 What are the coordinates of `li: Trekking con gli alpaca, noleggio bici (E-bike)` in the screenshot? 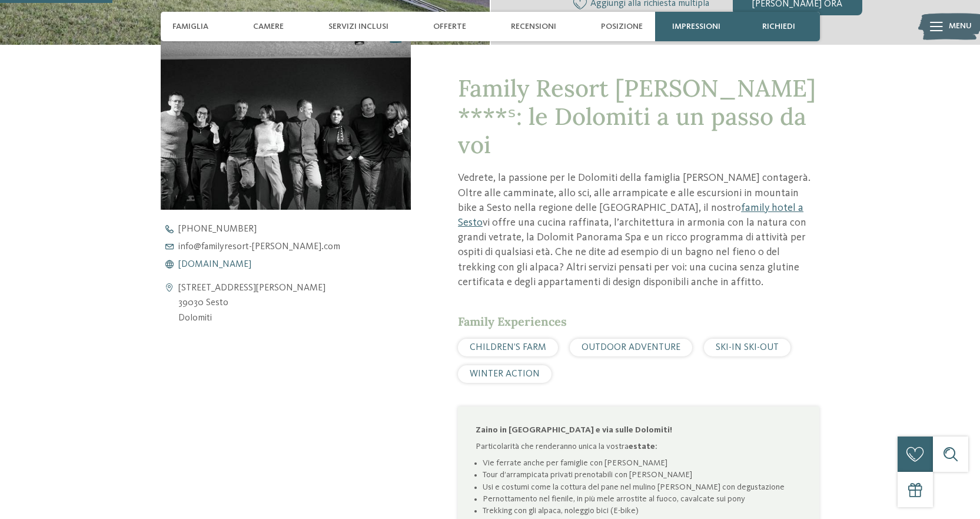 It's located at (642, 511).